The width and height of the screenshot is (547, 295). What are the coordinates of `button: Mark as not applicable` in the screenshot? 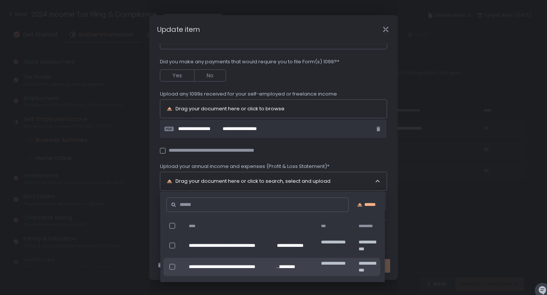 It's located at (189, 265).